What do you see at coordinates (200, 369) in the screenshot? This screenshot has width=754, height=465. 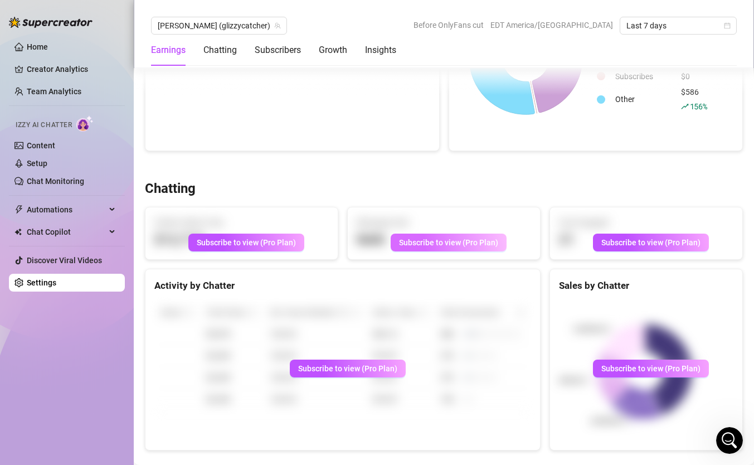 I see `button: Send a message…` at bounding box center [200, 369].